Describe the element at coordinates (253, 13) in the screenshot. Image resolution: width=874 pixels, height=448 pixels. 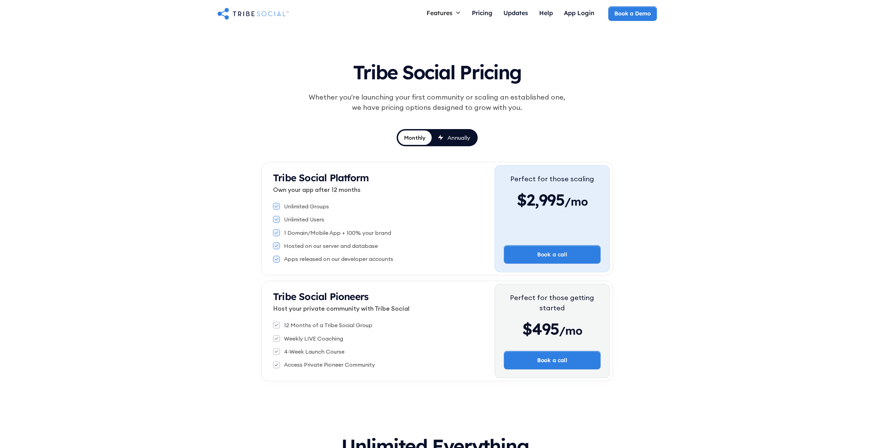
I see `a: home` at that location.